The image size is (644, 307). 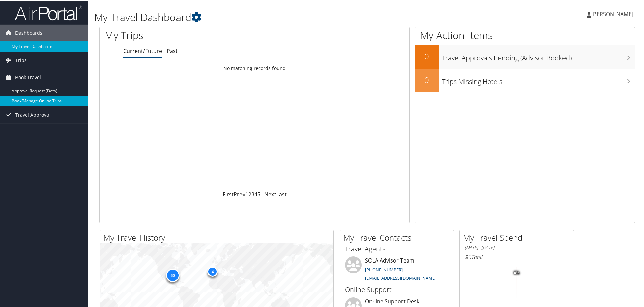 I want to click on div: 4, so click(x=212, y=271).